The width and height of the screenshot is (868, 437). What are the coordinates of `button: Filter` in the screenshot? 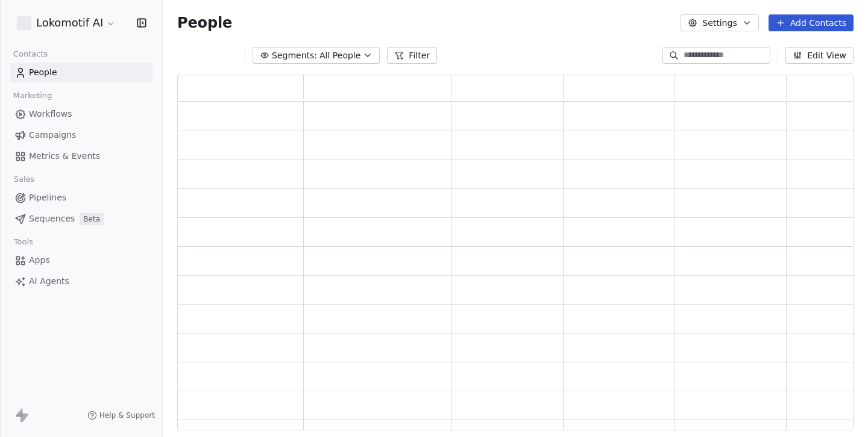 It's located at (412, 55).